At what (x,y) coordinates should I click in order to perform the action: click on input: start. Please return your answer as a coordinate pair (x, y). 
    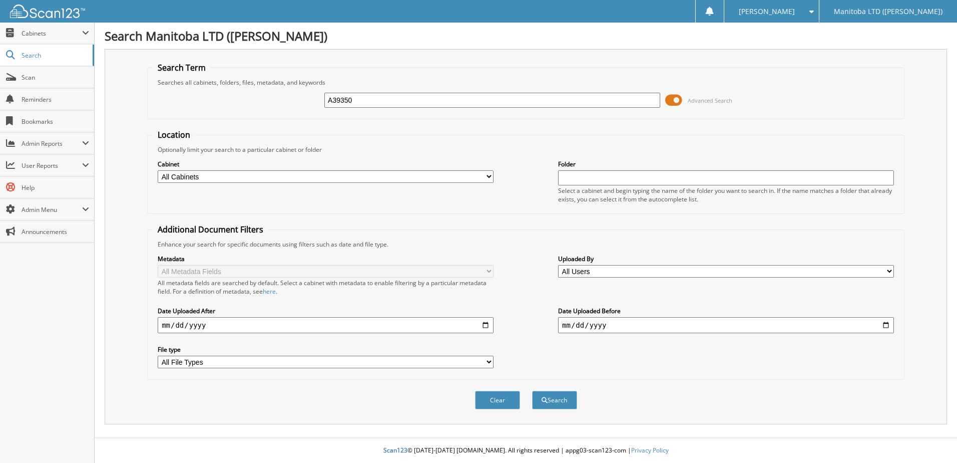
    Looking at the image, I should click on (326, 325).